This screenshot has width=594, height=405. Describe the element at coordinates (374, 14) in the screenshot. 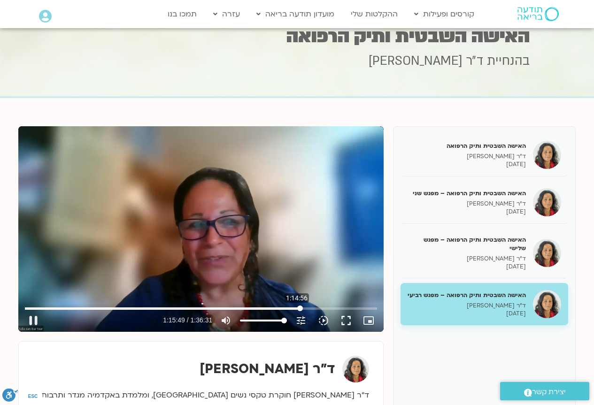

I see `a: ההקלטות שלי` at that location.